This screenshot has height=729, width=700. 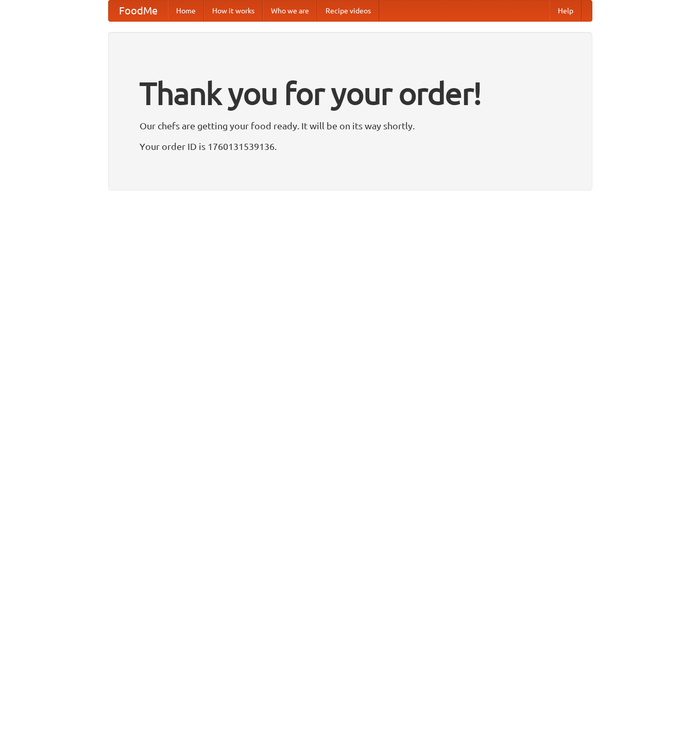 What do you see at coordinates (350, 147) in the screenshot?
I see `p: Your order ID is 1760131539136.` at bounding box center [350, 147].